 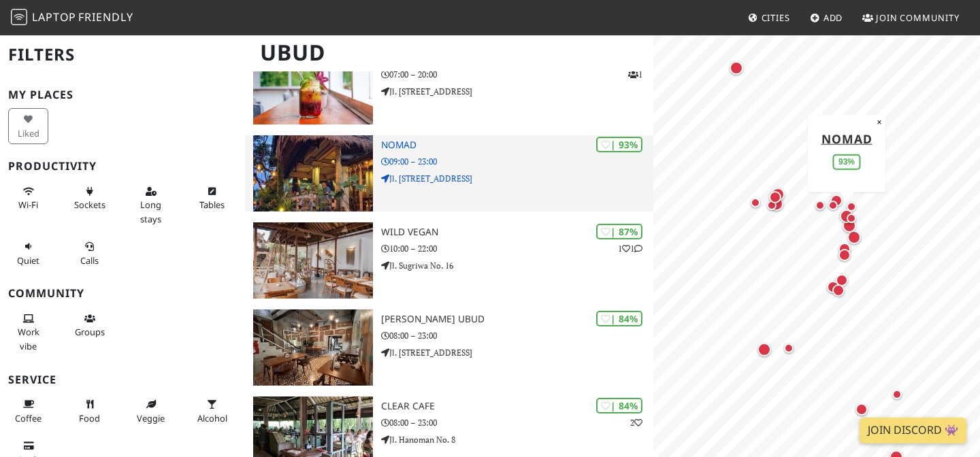 I want to click on h2: Filters, so click(x=122, y=54).